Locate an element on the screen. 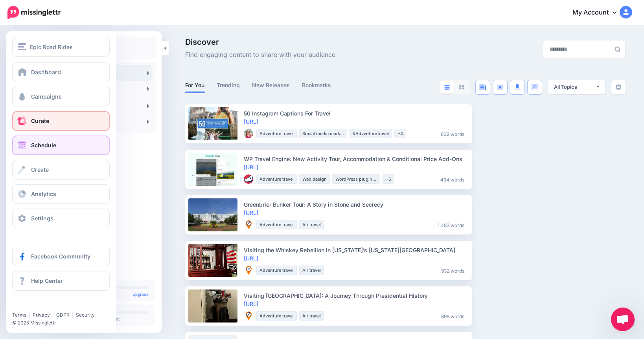 Image resolution: width=644 pixels, height=339 pixels. a: Curate is located at coordinates (61, 121).